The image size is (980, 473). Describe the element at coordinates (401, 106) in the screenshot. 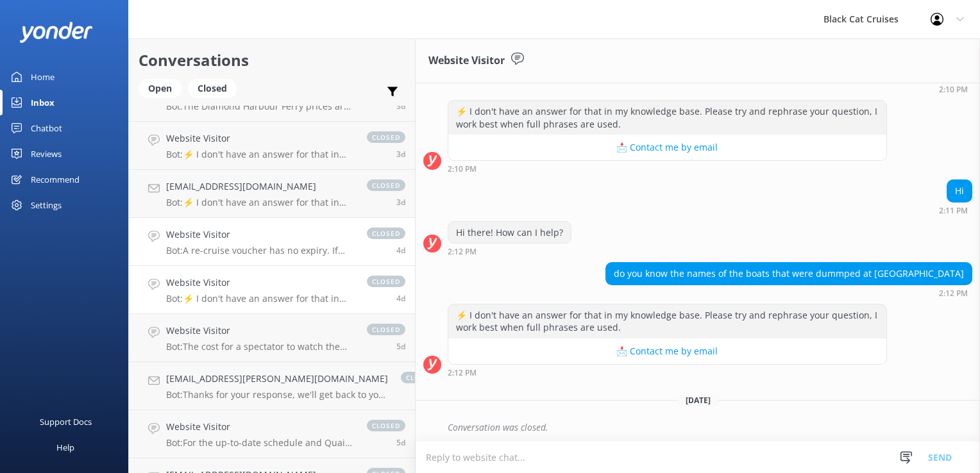

I see `span: Aug 26 2025 09:27pm (UTC +12:00) Pacific/Auckland` at that location.